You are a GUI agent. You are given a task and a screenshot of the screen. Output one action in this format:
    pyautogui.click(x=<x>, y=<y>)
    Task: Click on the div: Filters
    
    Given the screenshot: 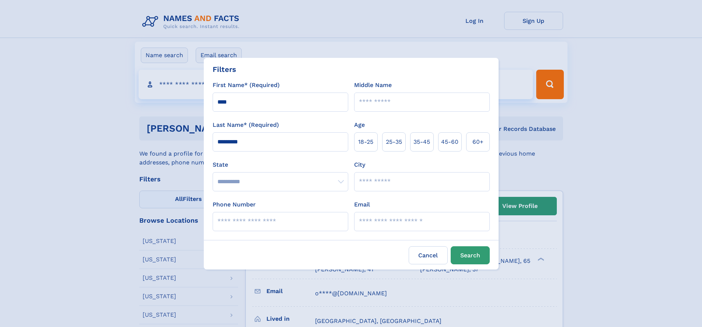 What is the action you would take?
    pyautogui.click(x=224, y=69)
    